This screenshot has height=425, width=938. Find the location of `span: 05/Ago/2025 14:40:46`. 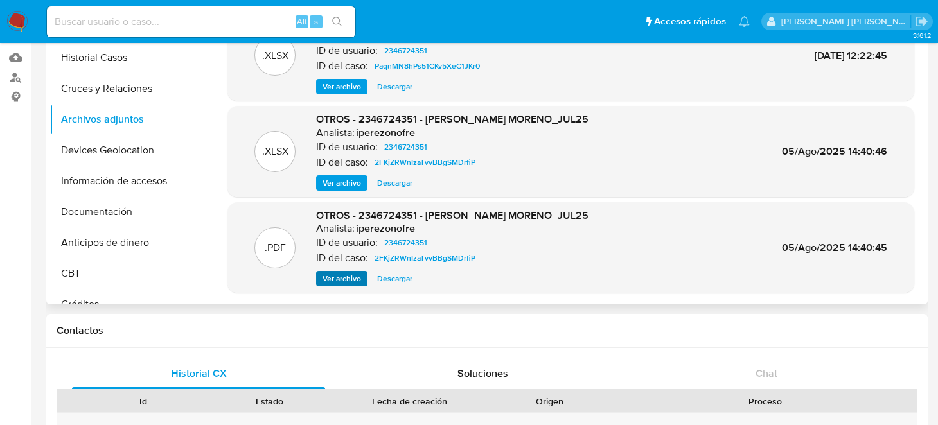

span: 05/Ago/2025 14:40:46 is located at coordinates (835, 151).